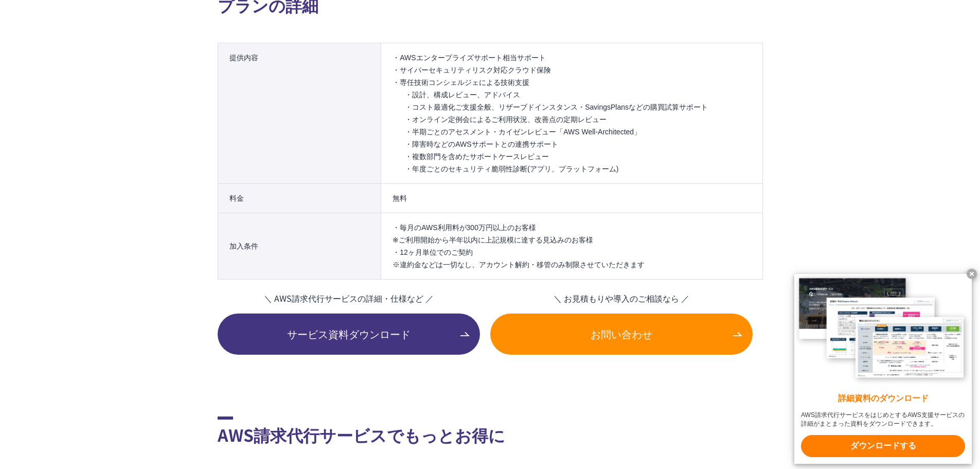 Image resolution: width=980 pixels, height=469 pixels. What do you see at coordinates (578, 119) in the screenshot?
I see `li: ・オンライン定例会によるご利用状況、改善点の定期レビュー` at bounding box center [578, 119].